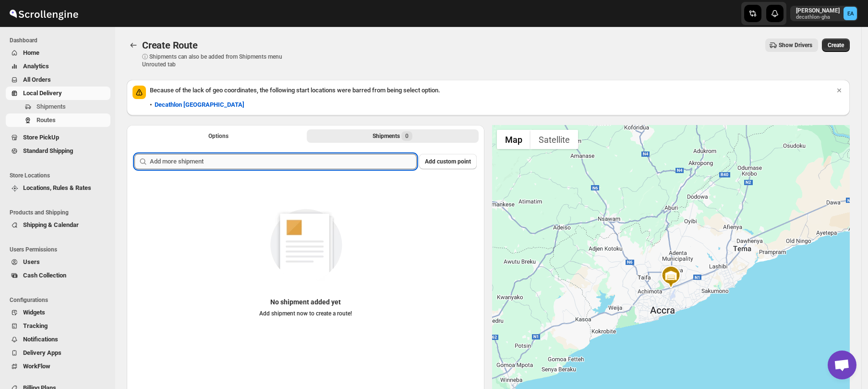  I want to click on span: Notifications, so click(40, 339).